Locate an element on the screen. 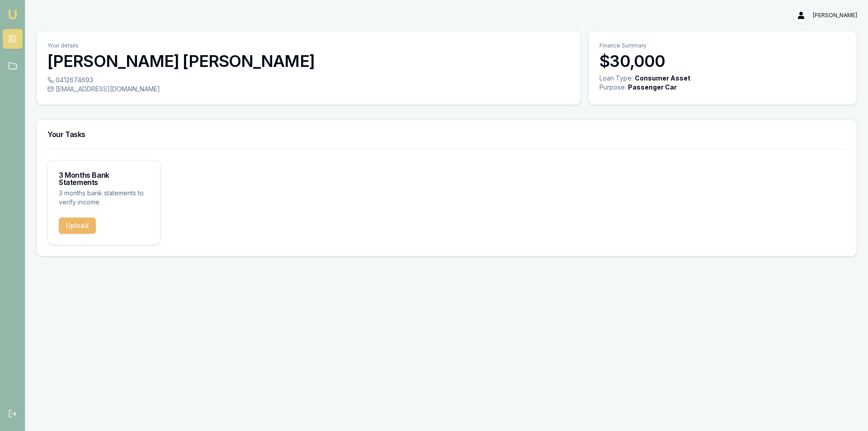 The width and height of the screenshot is (868, 431). div: Loan Type: is located at coordinates (616, 78).